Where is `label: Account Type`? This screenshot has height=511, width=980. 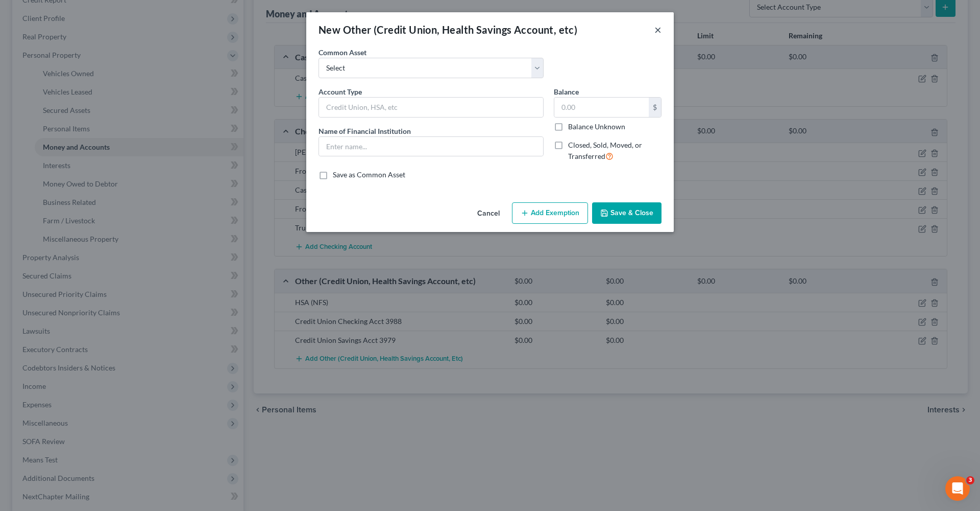
label: Account Type is located at coordinates (340, 91).